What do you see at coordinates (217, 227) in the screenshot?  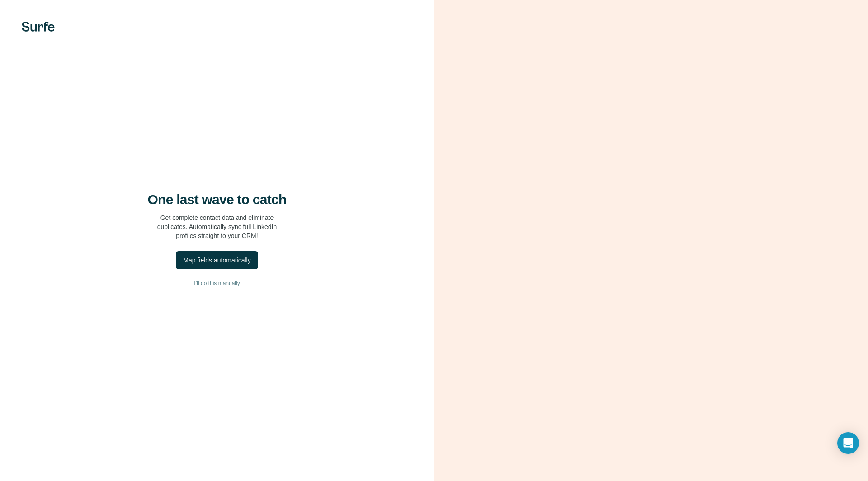 I see `p: Get complete contact data and eliminate duplicates. Automatically sync full LinkedIn profiles str...` at bounding box center [217, 227].